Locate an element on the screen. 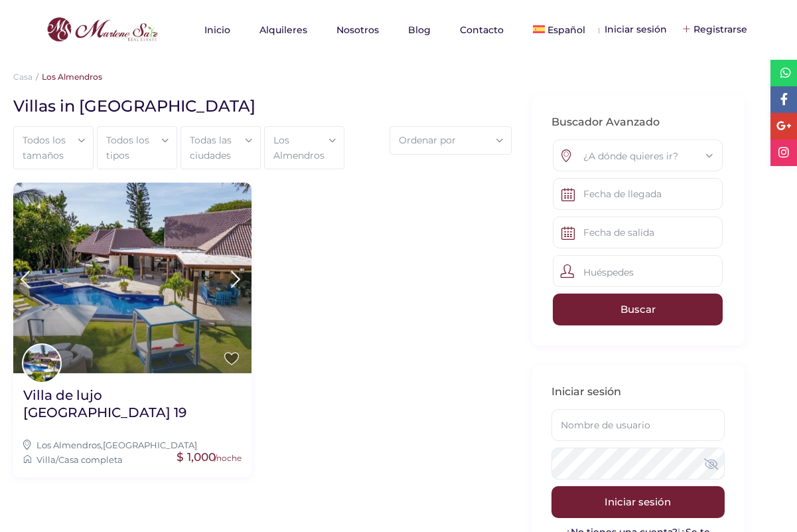  div: Iniciar sesión is located at coordinates (631, 29).